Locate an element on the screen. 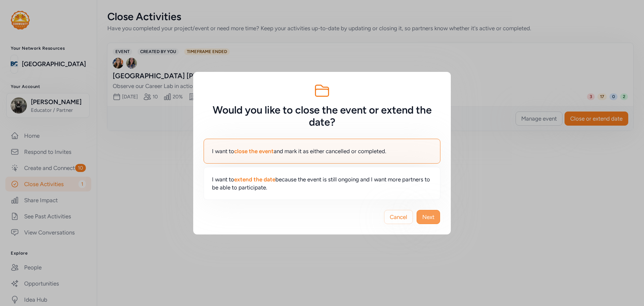  button: Cancel is located at coordinates (398, 217).